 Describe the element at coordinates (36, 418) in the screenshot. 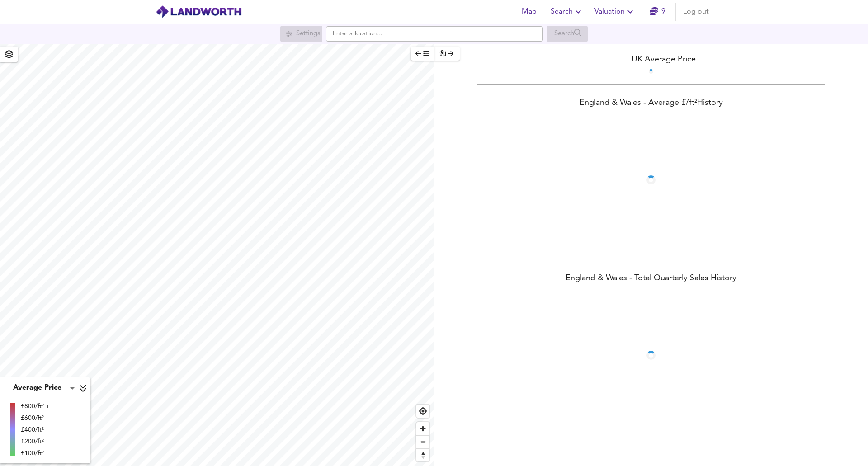

I see `div: £600/ft²` at that location.